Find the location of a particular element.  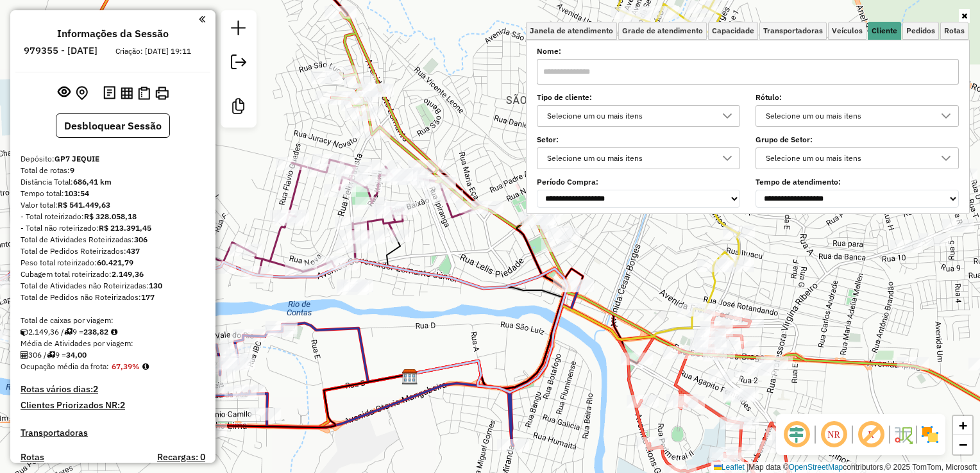

button: Desbloquear Sessão is located at coordinates (113, 125).